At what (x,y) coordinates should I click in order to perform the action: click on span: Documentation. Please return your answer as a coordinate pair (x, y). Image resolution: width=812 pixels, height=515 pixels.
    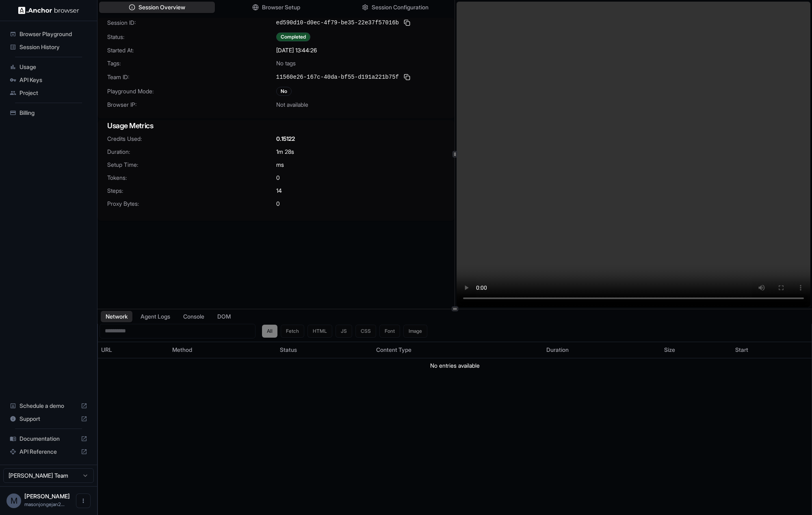
    Looking at the image, I should click on (49, 439).